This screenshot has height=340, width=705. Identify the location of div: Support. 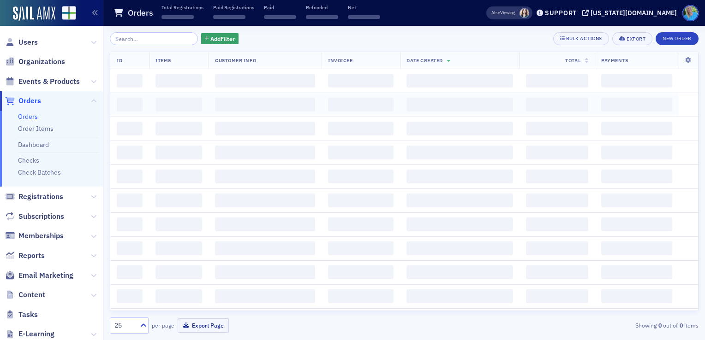
(560, 13).